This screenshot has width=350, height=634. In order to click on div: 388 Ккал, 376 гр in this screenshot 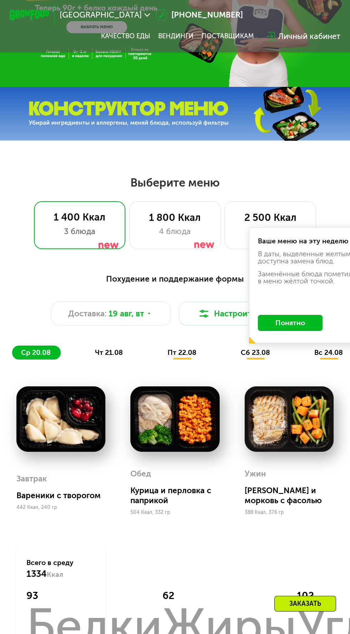, I will do `click(289, 512)`.